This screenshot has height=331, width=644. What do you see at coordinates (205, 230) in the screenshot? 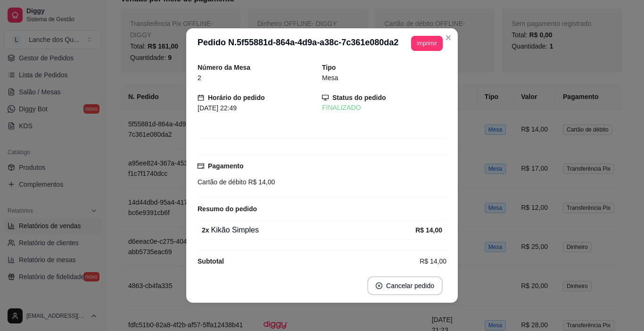
I see `strong: 2 x` at bounding box center [205, 230].